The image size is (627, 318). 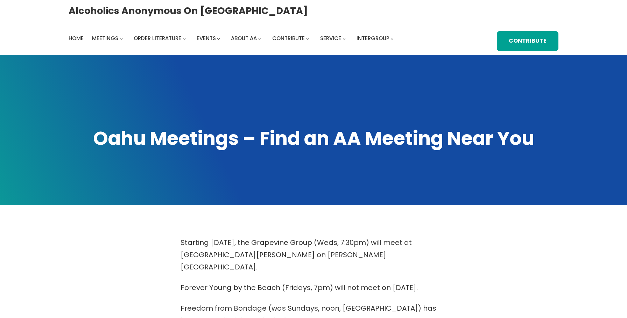 I want to click on button: Contribute submenu, so click(x=307, y=38).